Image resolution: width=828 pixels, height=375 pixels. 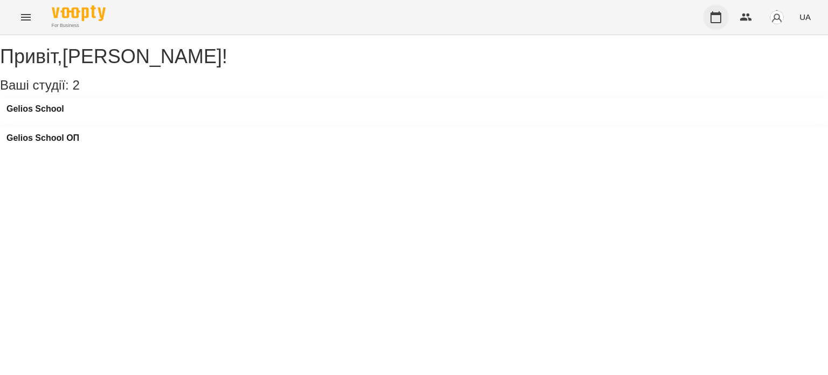 I want to click on h3: Gelios School, so click(x=35, y=109).